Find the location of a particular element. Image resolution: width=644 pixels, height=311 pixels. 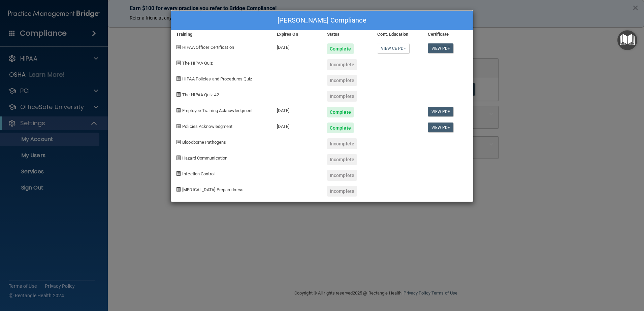

div: Status is located at coordinates (347, 35).